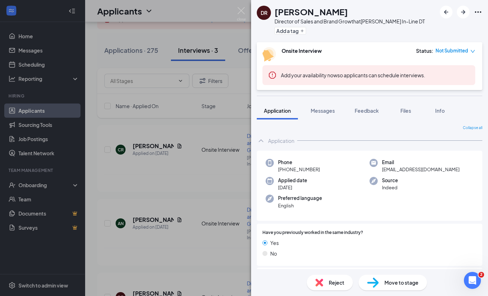 This screenshot has height=296, width=488. I want to click on b: Onsite Interview, so click(302, 51).